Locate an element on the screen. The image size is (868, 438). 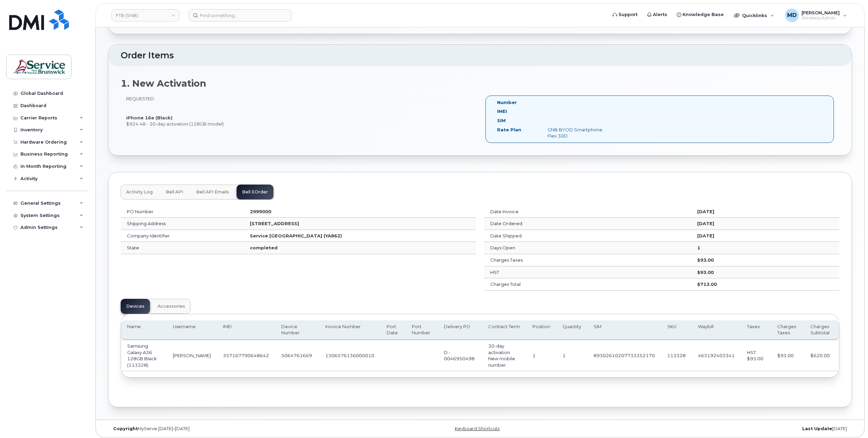
span: Wireless Admin is located at coordinates (821, 18).